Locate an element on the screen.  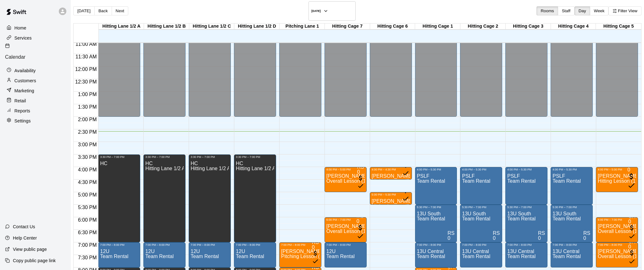
span: 12:00 PM is located at coordinates (86, 69).